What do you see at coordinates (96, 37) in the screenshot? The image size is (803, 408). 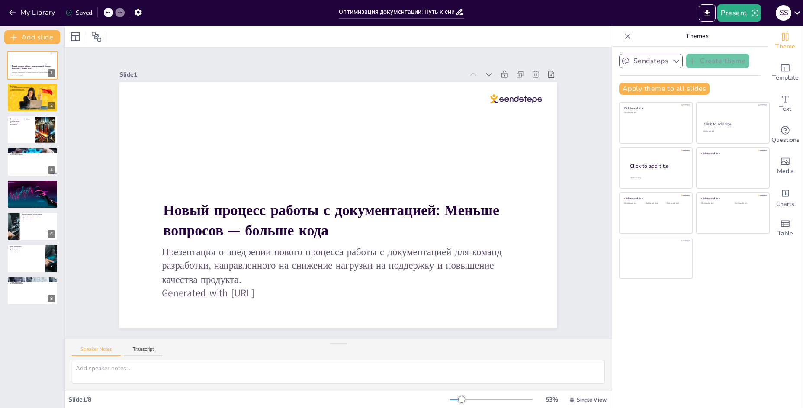 I see `span: Position` at bounding box center [96, 37].